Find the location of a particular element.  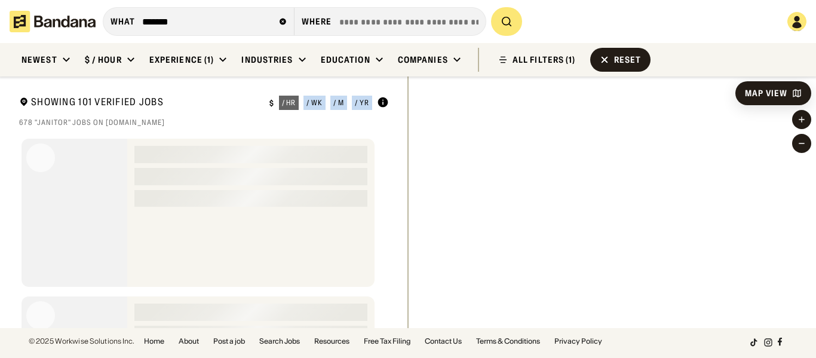

div: ALL FILTERS (1) is located at coordinates (544, 60).